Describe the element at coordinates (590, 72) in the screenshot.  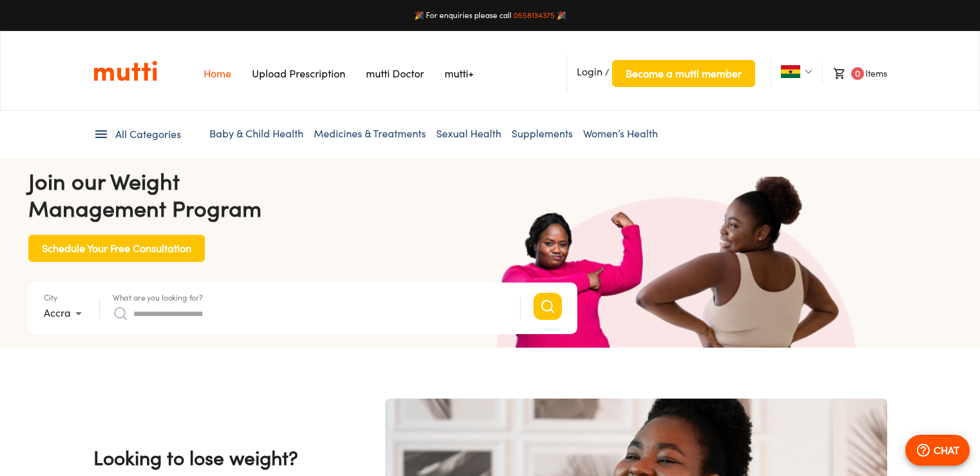
I see `span: Login` at that location.